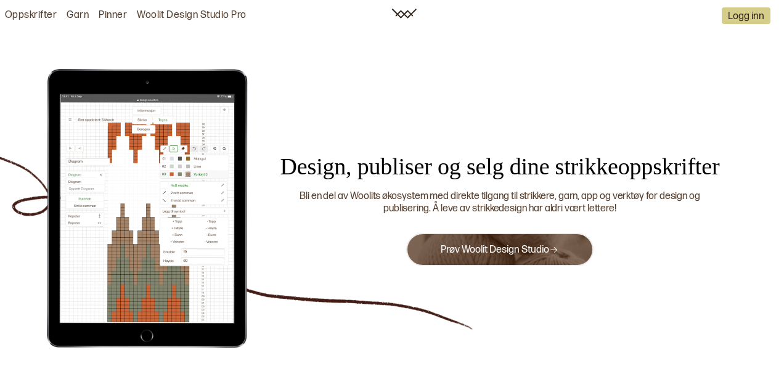  Describe the element at coordinates (499, 250) in the screenshot. I see `a: Prøv Woolit Design Studio` at that location.